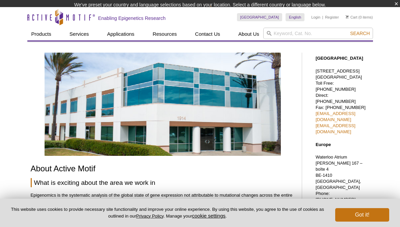  I want to click on input: Keyword, Cat. No., so click(318, 33).